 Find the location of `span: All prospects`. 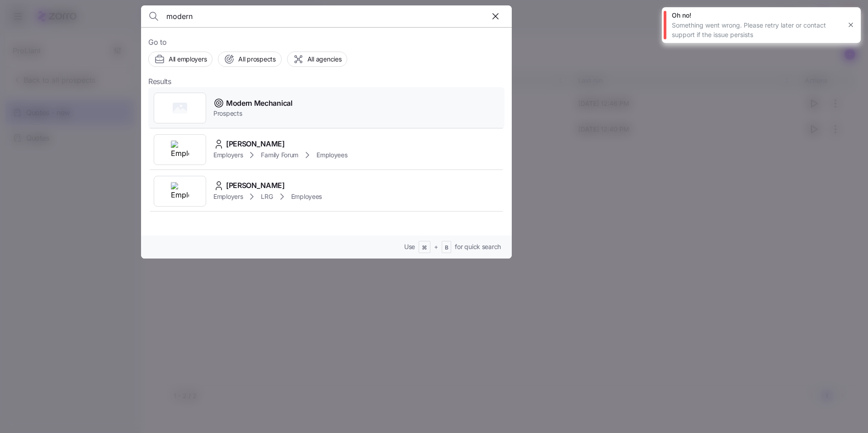

span: All prospects is located at coordinates (257, 59).